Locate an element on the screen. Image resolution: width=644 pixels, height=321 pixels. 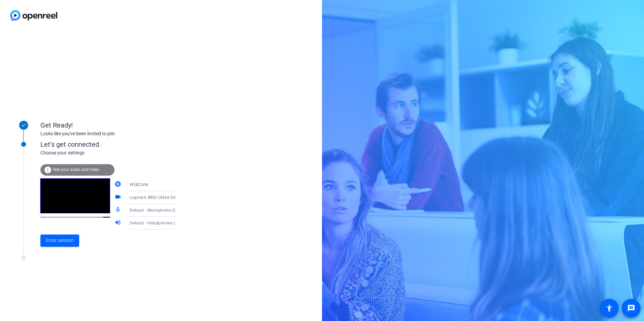
mat-icon: accessibility is located at coordinates (609, 308).